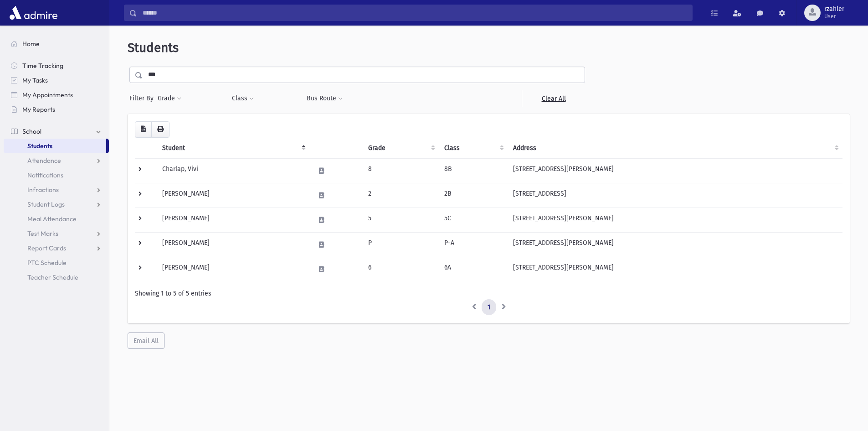 The width and height of the screenshot is (868, 431). Describe the element at coordinates (44, 161) in the screenshot. I see `span: Attendance` at that location.